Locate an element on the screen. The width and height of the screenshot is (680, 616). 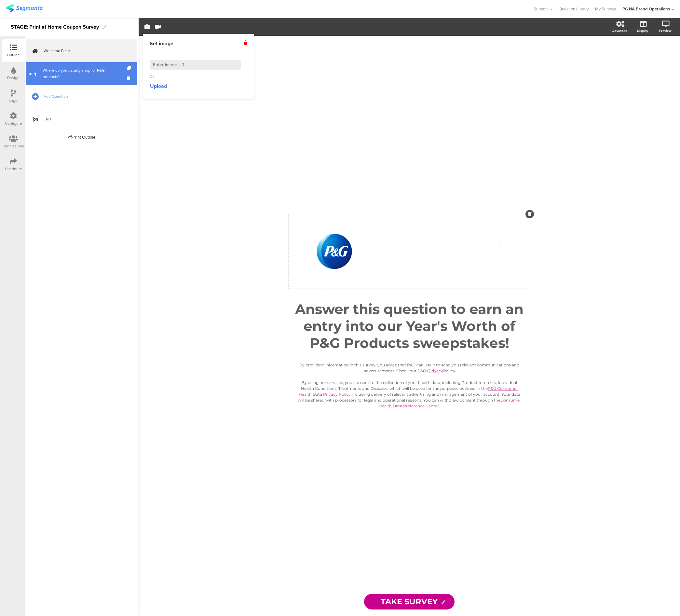
div: Where do you usually shop for P&G products? is located at coordinates (81, 74).